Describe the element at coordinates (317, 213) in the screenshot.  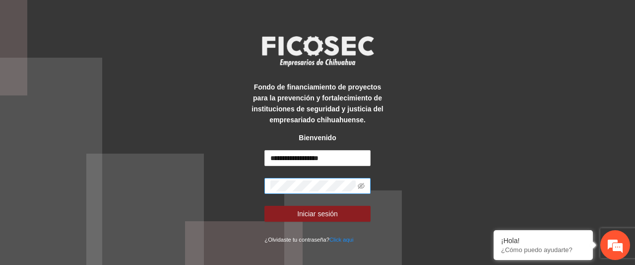
I see `button: Iniciar sesión` at that location.